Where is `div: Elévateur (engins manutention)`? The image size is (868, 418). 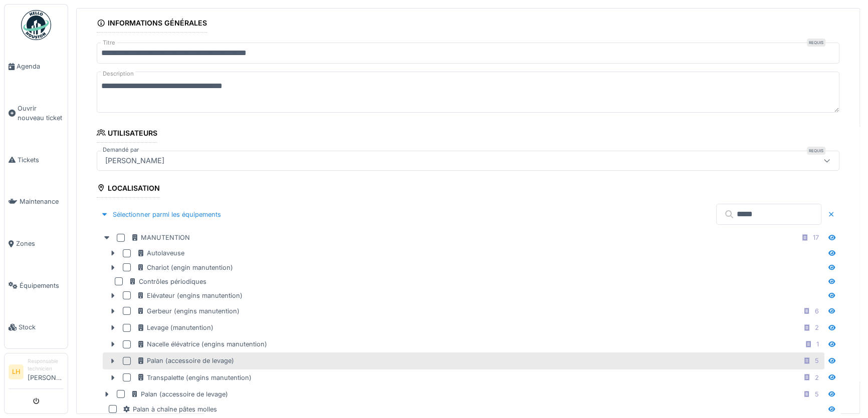 div: Elévateur (engins manutention) is located at coordinates (190, 296).